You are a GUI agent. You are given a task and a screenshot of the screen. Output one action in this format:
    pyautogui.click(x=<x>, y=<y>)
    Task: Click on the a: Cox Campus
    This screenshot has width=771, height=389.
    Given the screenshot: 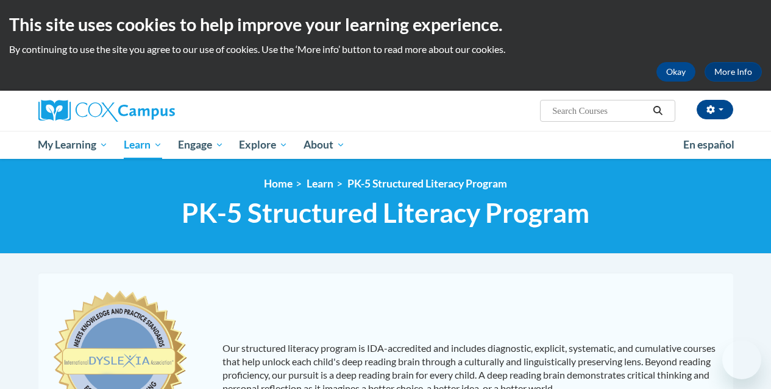 What is the action you would take?
    pyautogui.click(x=148, y=111)
    